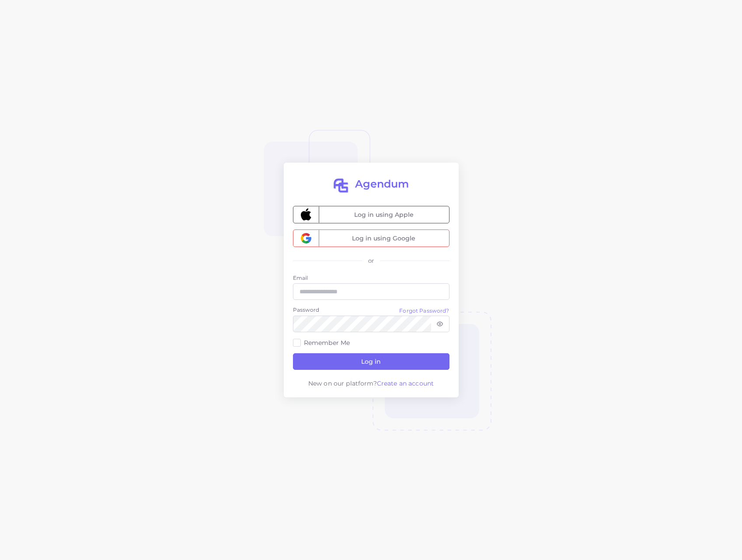  What do you see at coordinates (371, 361) in the screenshot?
I see `button: Log in` at bounding box center [371, 361].